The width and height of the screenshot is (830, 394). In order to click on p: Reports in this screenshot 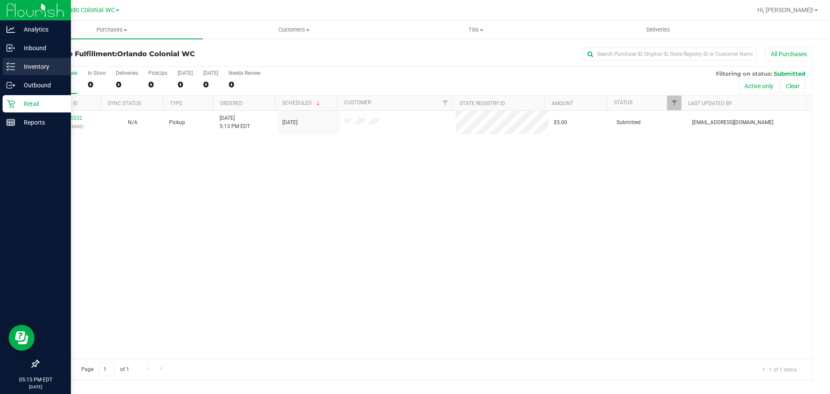, I will do `click(41, 122)`.